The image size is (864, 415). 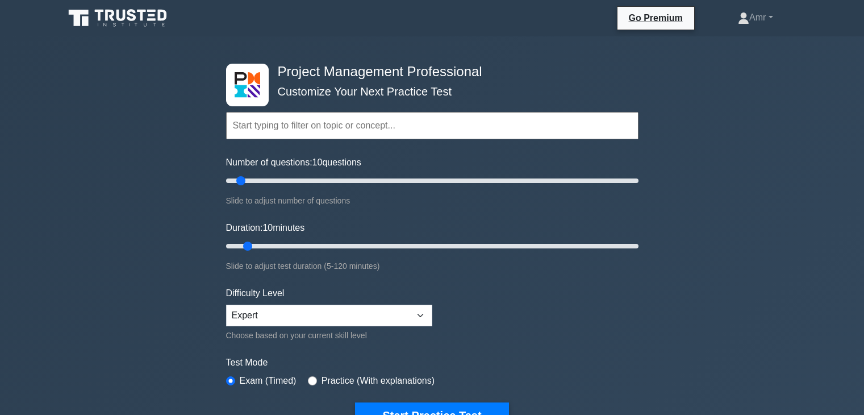 What do you see at coordinates (432, 266) in the screenshot?
I see `div: Slide to adjust test duration (5-120 minutes)` at bounding box center [432, 266].